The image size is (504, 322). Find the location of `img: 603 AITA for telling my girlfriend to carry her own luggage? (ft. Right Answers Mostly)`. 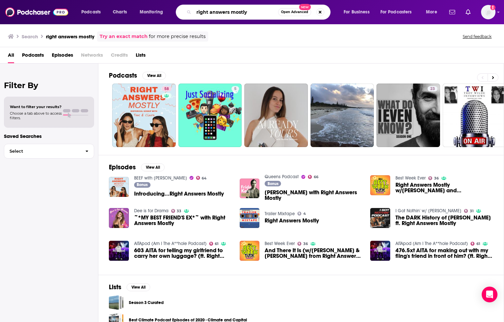

img: 603 AITA for telling my girlfriend to carry her own luggage? (ft. Right Answers Mostly) is located at coordinates (119, 251).